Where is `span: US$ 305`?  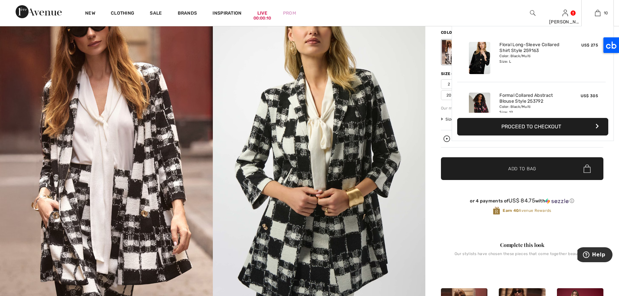
span: US$ 305 is located at coordinates (590, 96).